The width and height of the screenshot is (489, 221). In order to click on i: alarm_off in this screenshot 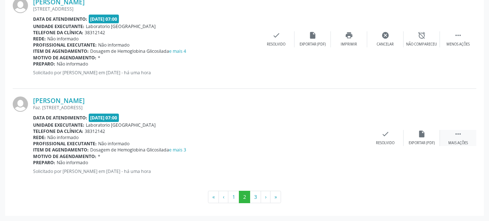, I will do `click(422, 35)`.